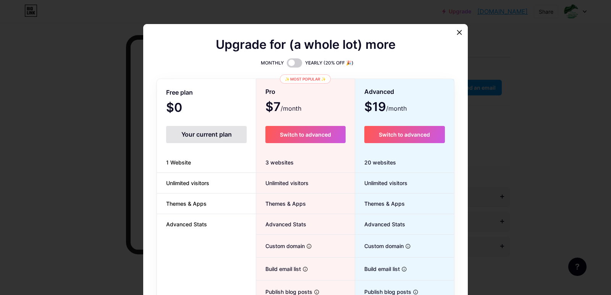  What do you see at coordinates (178, 162) in the screenshot?
I see `span: 1 Website` at bounding box center [178, 162].